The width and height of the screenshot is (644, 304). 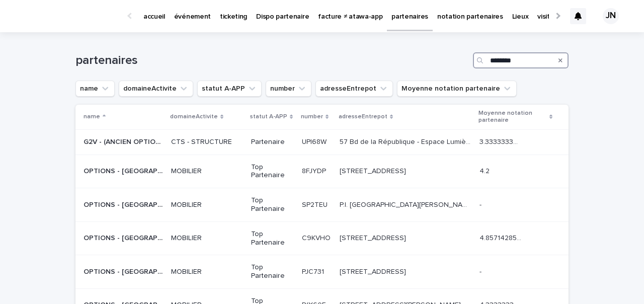 What do you see at coordinates (156, 89) in the screenshot?
I see `button: domaineActivite` at bounding box center [156, 89].